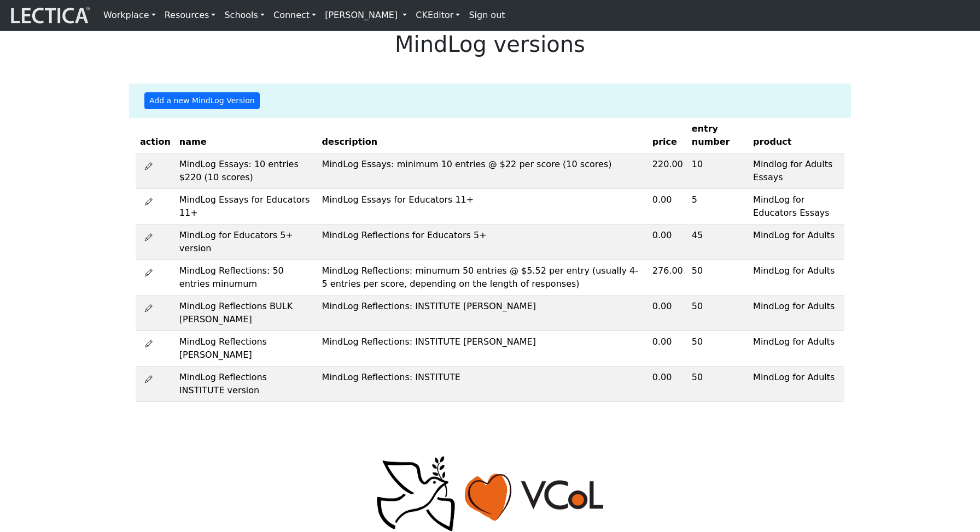  I want to click on div: MindLog Reflections: 50 entries minumum, so click(246, 278).